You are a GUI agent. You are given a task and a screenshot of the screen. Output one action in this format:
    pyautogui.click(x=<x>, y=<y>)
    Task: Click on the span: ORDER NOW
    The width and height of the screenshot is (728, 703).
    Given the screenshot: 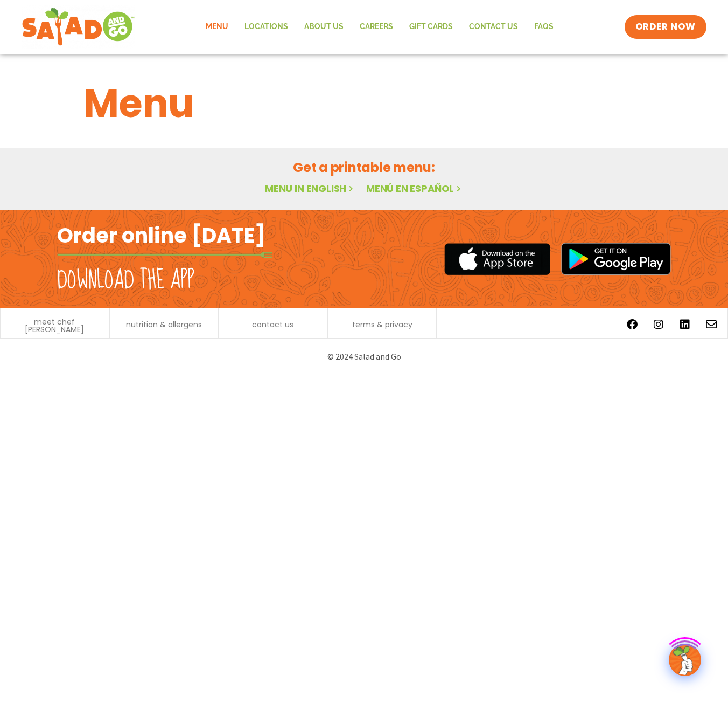 What is the action you would take?
    pyautogui.click(x=666, y=27)
    